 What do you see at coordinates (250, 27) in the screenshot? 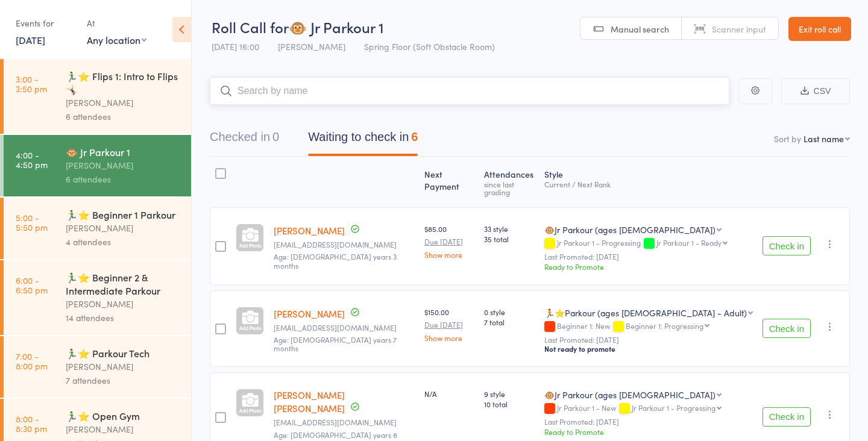
I see `span: Roll Call for` at bounding box center [250, 27].